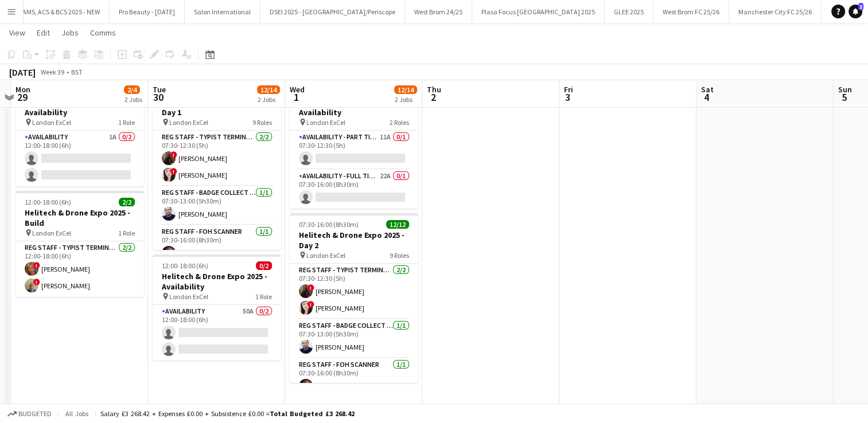 The width and height of the screenshot is (868, 423). Describe the element at coordinates (354, 145) in the screenshot. I see `app-job-card: 07:30-16:00 (8h30m)0/2Helitech & Drone Expo 2025 - Availability London ExCel2 RolesAvailability -...` at that location.